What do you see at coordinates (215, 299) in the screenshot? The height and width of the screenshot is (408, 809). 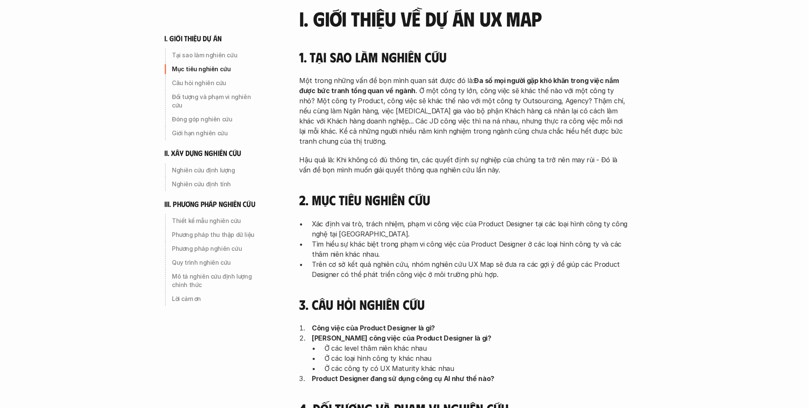 I see `a: Lời cảm ơn` at bounding box center [215, 299].